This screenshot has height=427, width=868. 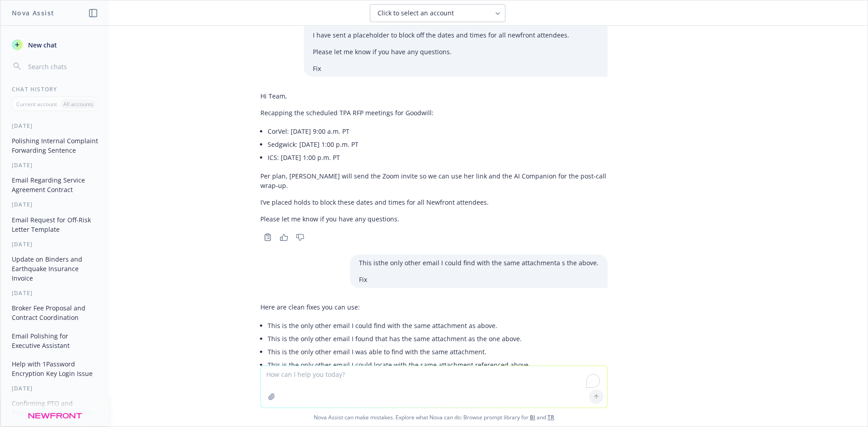 I want to click on button: Polishing Internal Complaint Forwarding Sentence, so click(x=55, y=145).